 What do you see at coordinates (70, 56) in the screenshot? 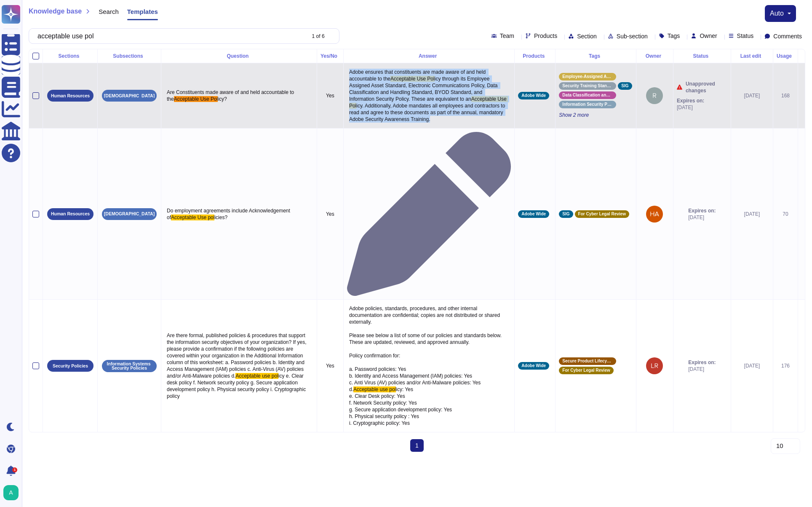
I see `div: Sections` at bounding box center [70, 56].